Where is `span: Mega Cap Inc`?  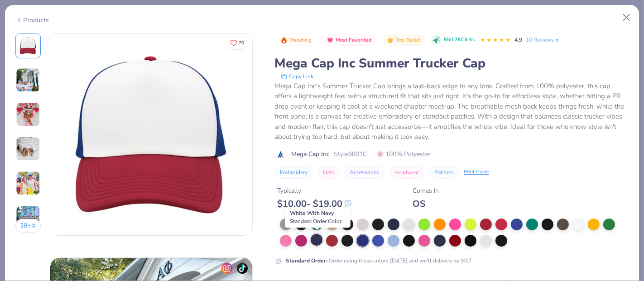 span: Mega Cap Inc is located at coordinates (310, 154).